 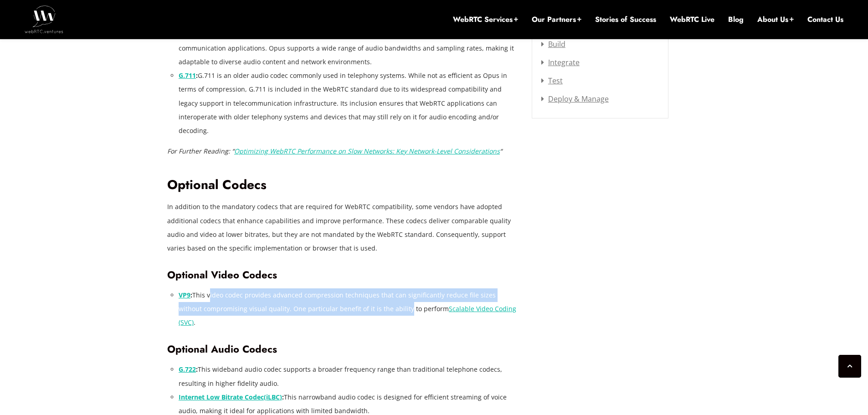 What do you see at coordinates (575, 99) in the screenshot?
I see `a: Deploy & Manage` at bounding box center [575, 99].